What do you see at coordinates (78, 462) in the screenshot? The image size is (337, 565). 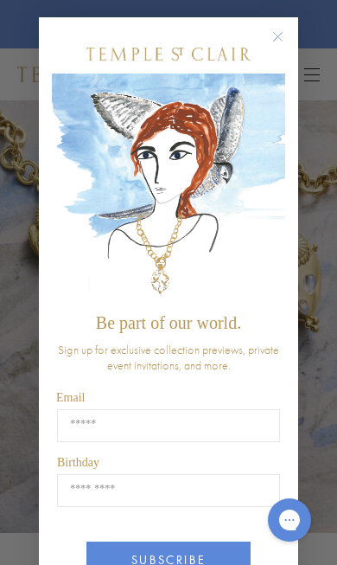 I see `span: Birthday` at bounding box center [78, 462].